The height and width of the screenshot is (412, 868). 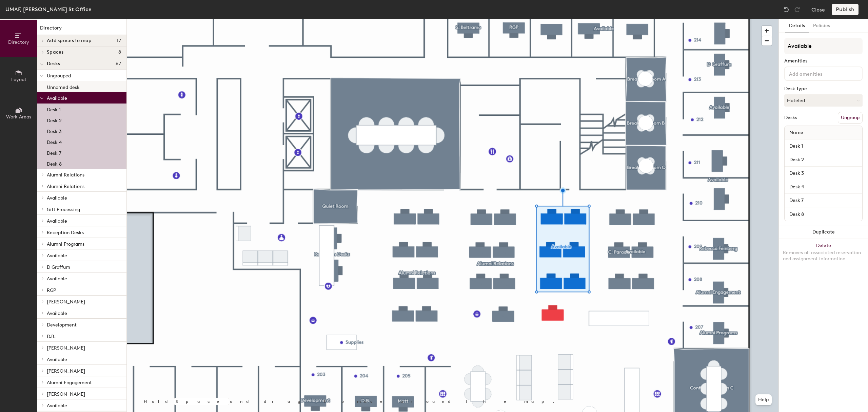 What do you see at coordinates (764, 400) in the screenshot?
I see `button: Help` at bounding box center [764, 400].